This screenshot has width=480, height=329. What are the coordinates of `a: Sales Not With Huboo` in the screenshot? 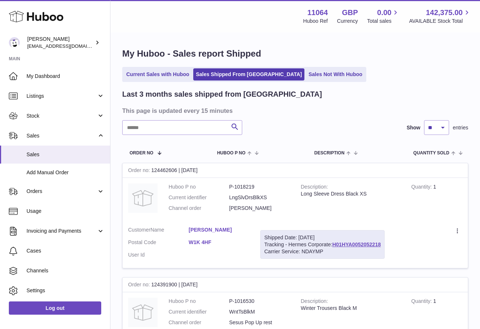 It's located at (335, 74).